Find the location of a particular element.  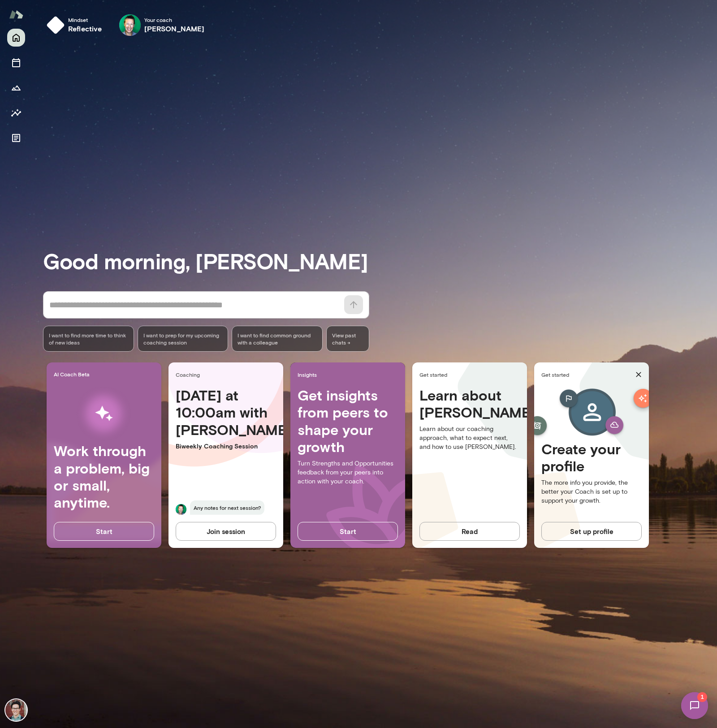

img: Brian Lawrence is located at coordinates (130, 25).